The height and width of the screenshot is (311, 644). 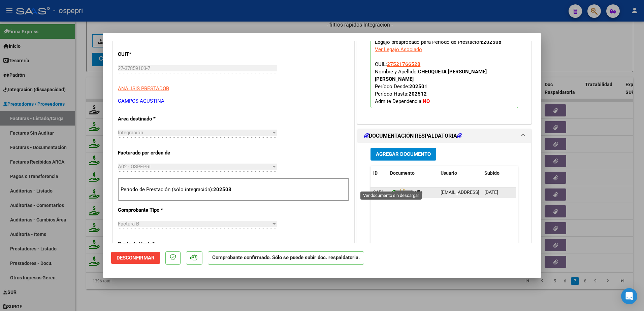 I want to click on span: Subido, so click(x=492, y=173).